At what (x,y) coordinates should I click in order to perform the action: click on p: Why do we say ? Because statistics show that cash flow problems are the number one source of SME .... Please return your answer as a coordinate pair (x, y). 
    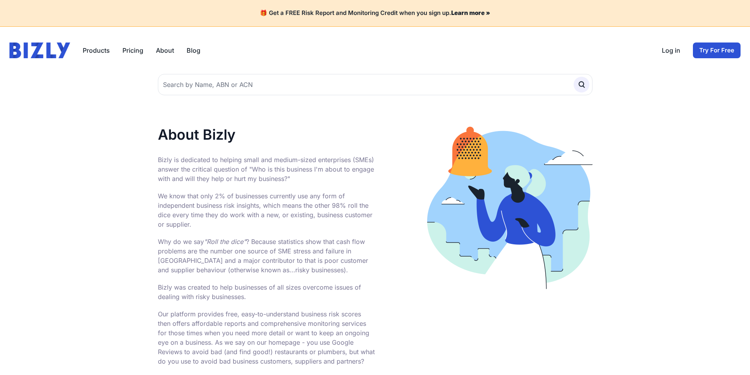
    Looking at the image, I should click on (267, 256).